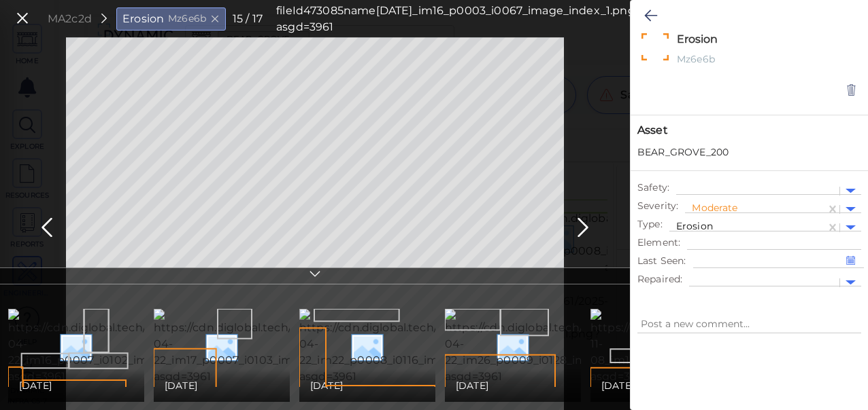  Describe the element at coordinates (743, 61) in the screenshot. I see `div: Mz6e6b` at that location.